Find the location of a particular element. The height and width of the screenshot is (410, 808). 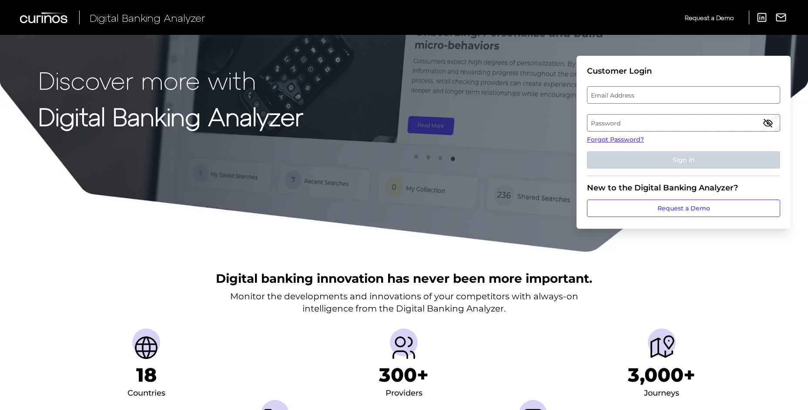

strong: Digital Banking Analyzer is located at coordinates (171, 116).